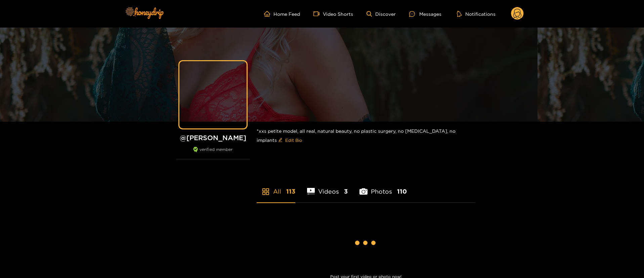 Image resolution: width=644 pixels, height=278 pixels. I want to click on span: 113, so click(290, 191).